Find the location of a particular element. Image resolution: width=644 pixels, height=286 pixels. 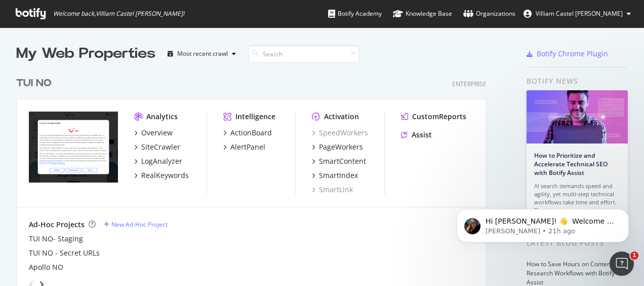

a: Botify Chrome Plugin is located at coordinates (567, 54).